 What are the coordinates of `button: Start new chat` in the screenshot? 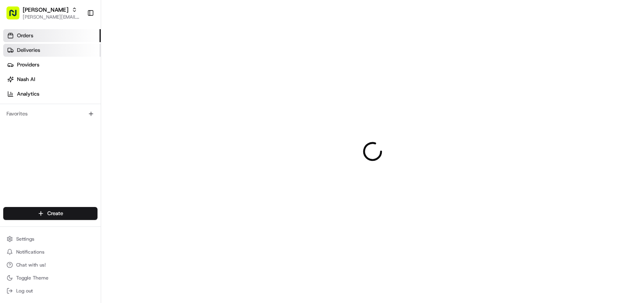 It's located at (142, 85).